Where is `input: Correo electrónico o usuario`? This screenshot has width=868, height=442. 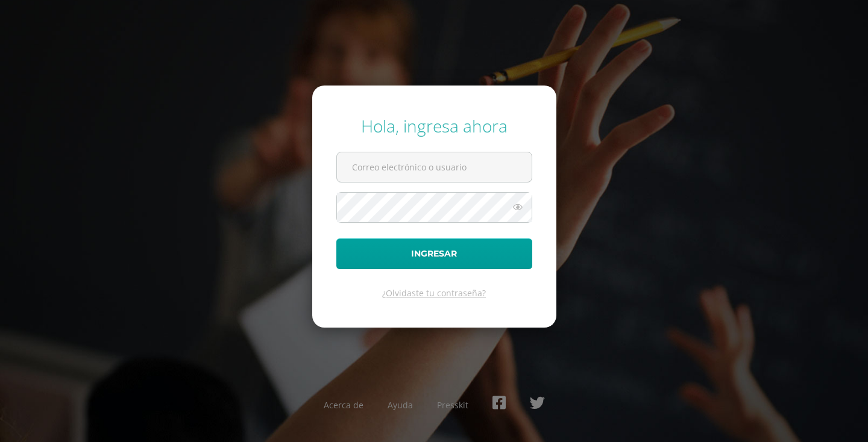
input: Correo electrónico o usuario is located at coordinates (434, 167).